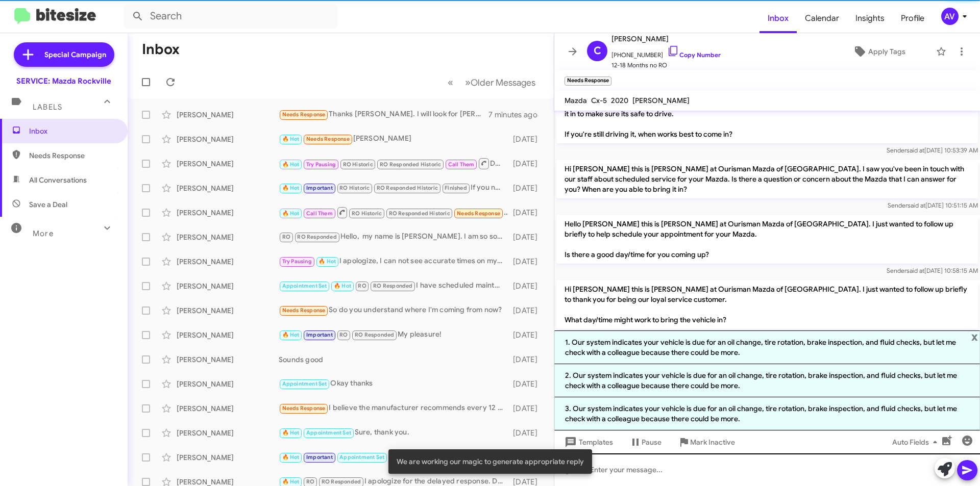 The width and height of the screenshot is (980, 486). Describe the element at coordinates (48, 107) in the screenshot. I see `span: Labels` at that location.